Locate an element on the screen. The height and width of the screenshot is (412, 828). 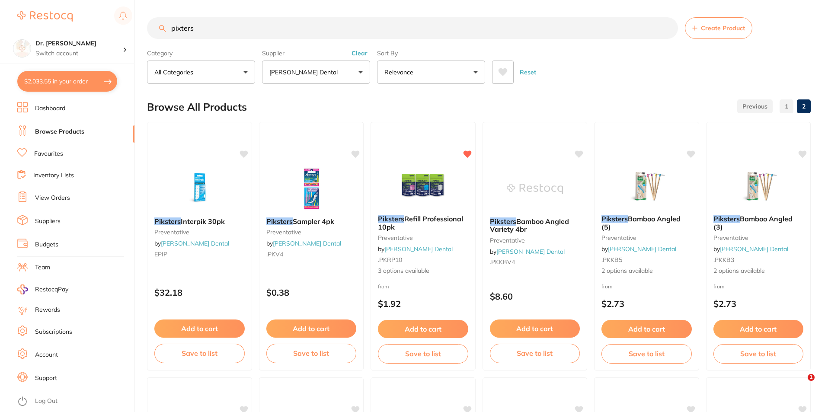
a: View Orders is located at coordinates (52, 198).